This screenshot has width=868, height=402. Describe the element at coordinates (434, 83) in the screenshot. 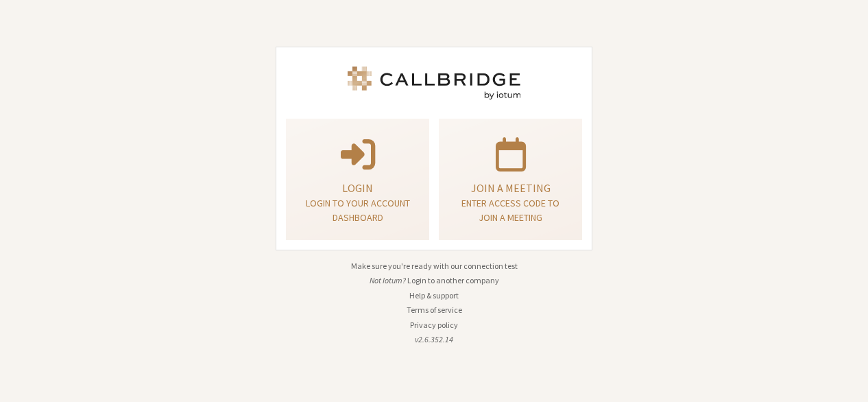

I see `img: Iotum` at that location.